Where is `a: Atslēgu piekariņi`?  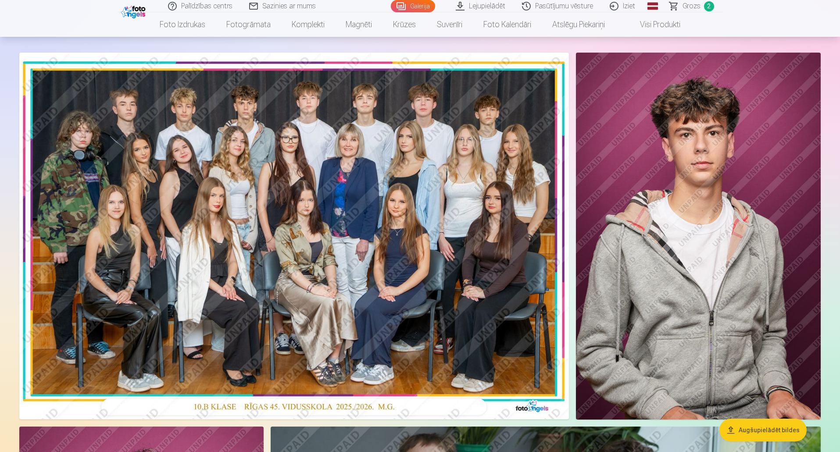
a: Atslēgu piekariņi is located at coordinates (578, 25).